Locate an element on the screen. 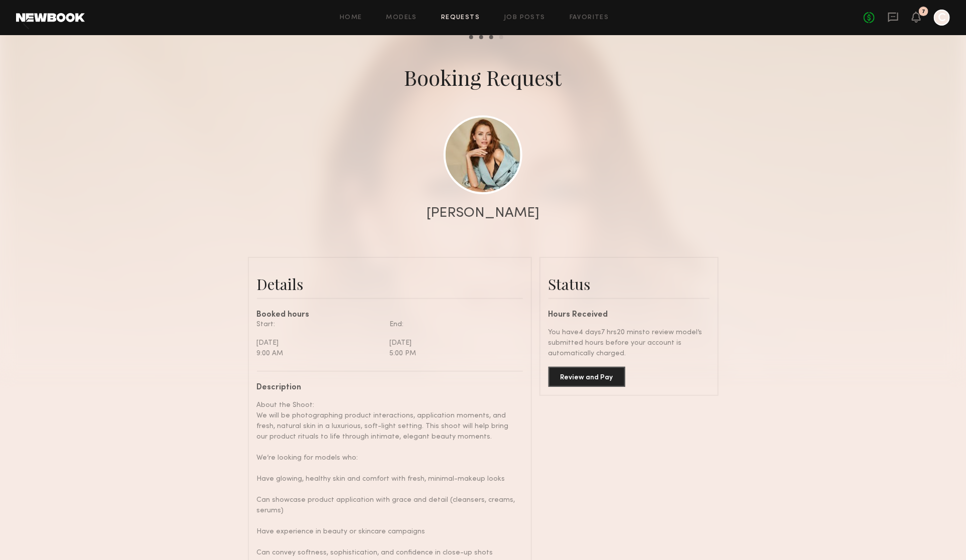 This screenshot has height=560, width=966. div: Status is located at coordinates (628, 284).